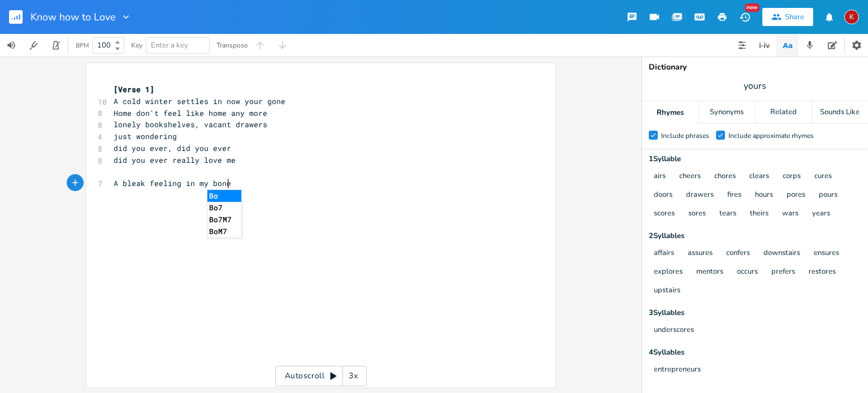 The height and width of the screenshot is (393, 868). Describe the element at coordinates (224, 231) in the screenshot. I see `li: BoM7` at that location.